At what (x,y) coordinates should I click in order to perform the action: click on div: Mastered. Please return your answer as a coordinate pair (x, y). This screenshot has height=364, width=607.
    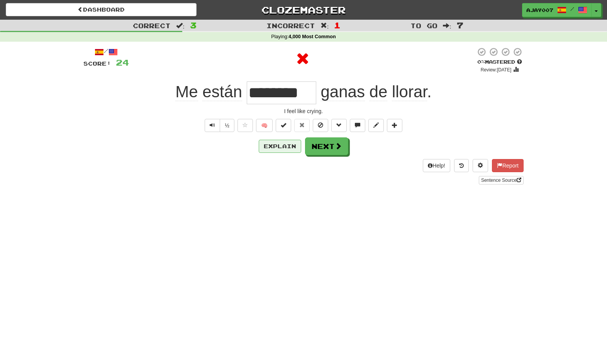
    Looking at the image, I should click on (500, 62).